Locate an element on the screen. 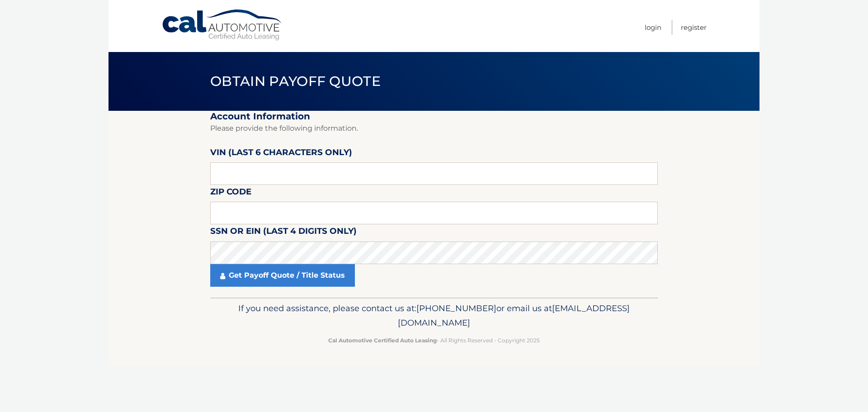 Image resolution: width=868 pixels, height=412 pixels. strong: Cal Automotive Certified Auto Leasing is located at coordinates (382, 341).